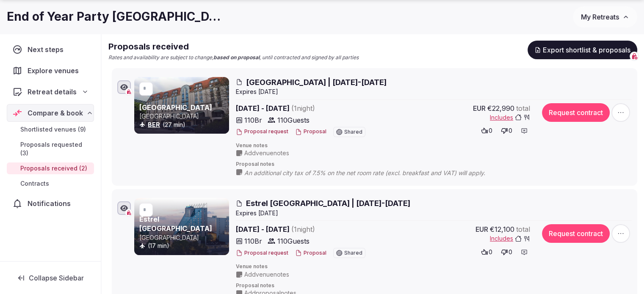 This screenshot has width=644, height=294. Describe the element at coordinates (56, 278) in the screenshot. I see `span: Collapse Sidebar` at that location.